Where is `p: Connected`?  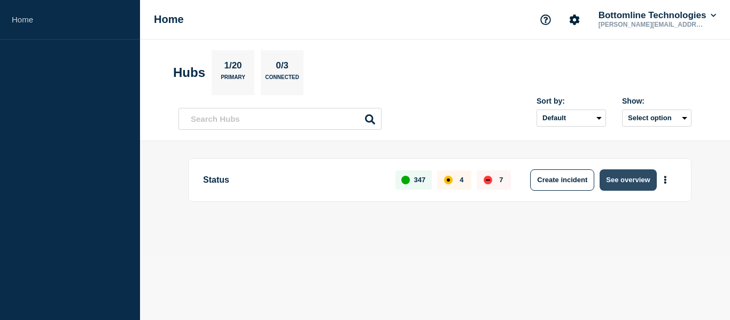
p: Connected is located at coordinates (282, 80).